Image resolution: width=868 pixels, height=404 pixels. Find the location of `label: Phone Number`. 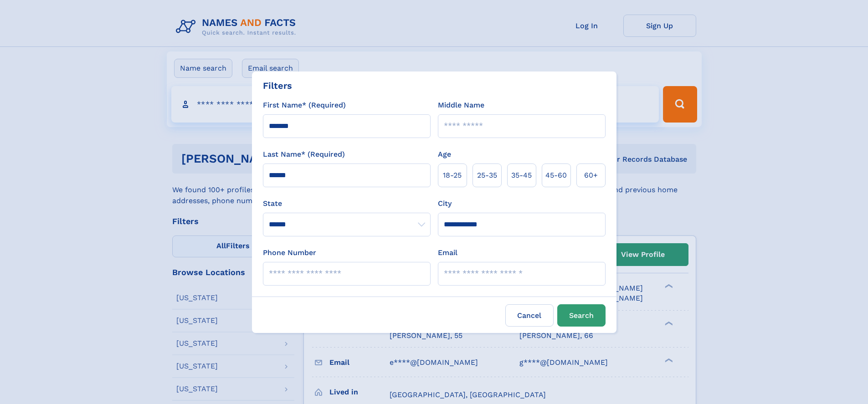

label: Phone Number is located at coordinates (290, 253).